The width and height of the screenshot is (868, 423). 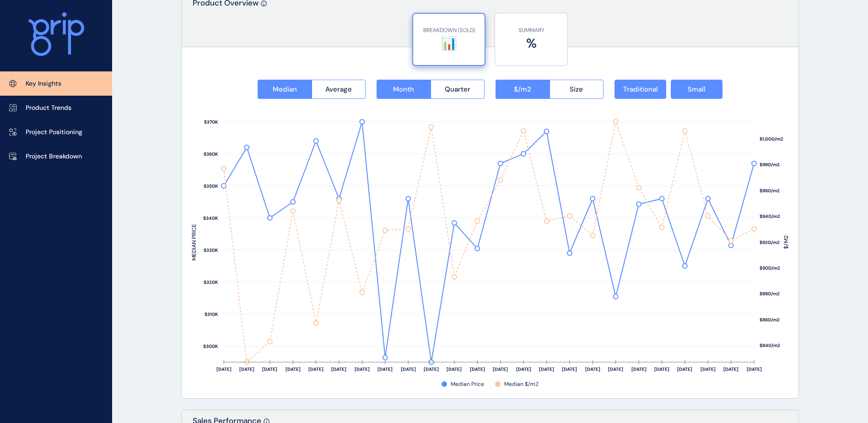 What do you see at coordinates (449, 31) in the screenshot?
I see `p: BREAKDOWN (SOLD)` at bounding box center [449, 31].